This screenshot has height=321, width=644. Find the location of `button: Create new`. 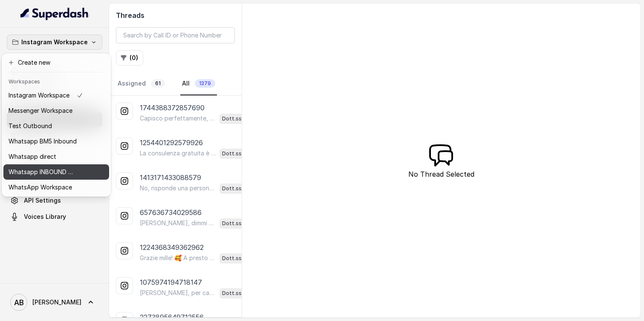

button: Create new is located at coordinates (56, 63).